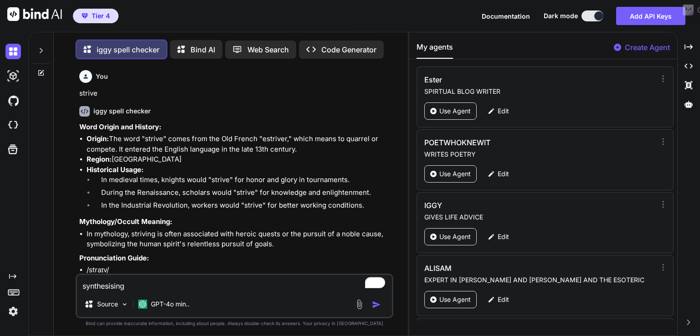 The width and height of the screenshot is (700, 336). I want to click on p: strive, so click(235, 93).